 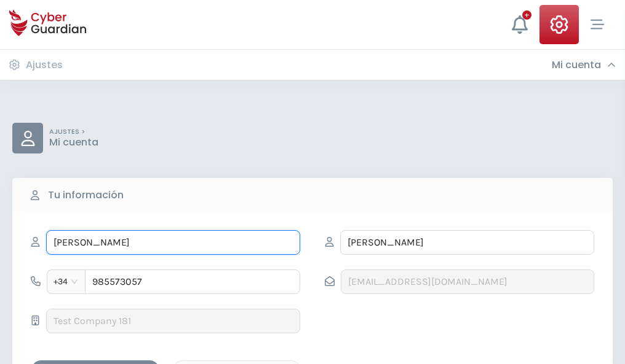 What do you see at coordinates (73, 142) in the screenshot?
I see `p: Mi cuenta` at bounding box center [73, 142].